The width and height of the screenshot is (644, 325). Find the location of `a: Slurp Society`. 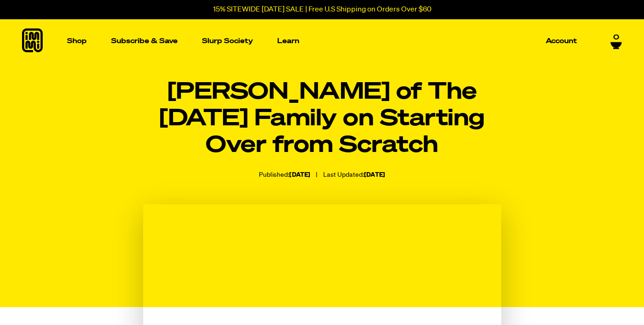

a: Slurp Society is located at coordinates (227, 41).